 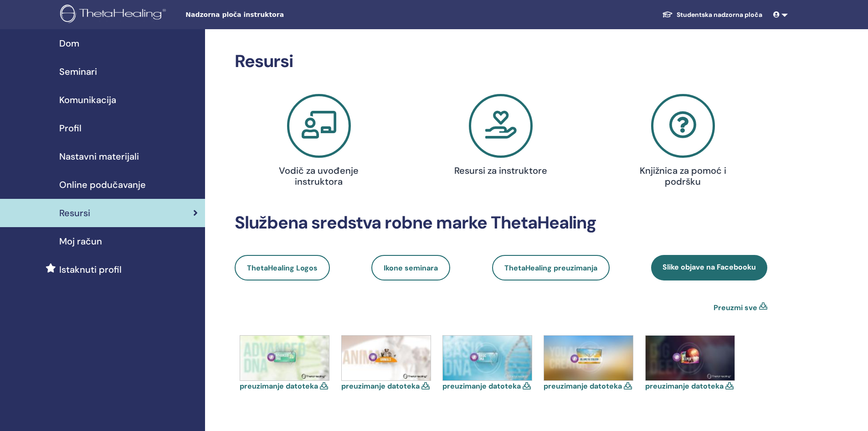 I want to click on span: Online podučavanje, so click(x=103, y=185).